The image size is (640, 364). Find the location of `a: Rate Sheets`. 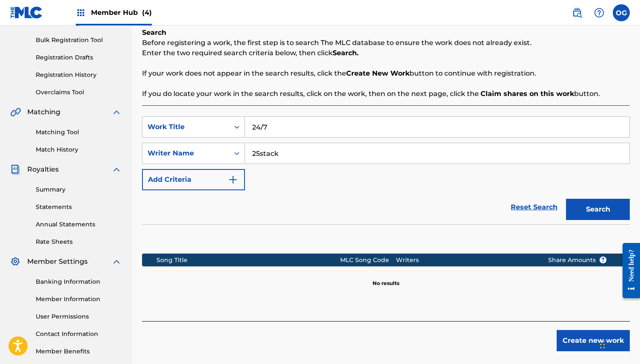

a: Rate Sheets is located at coordinates (79, 242).